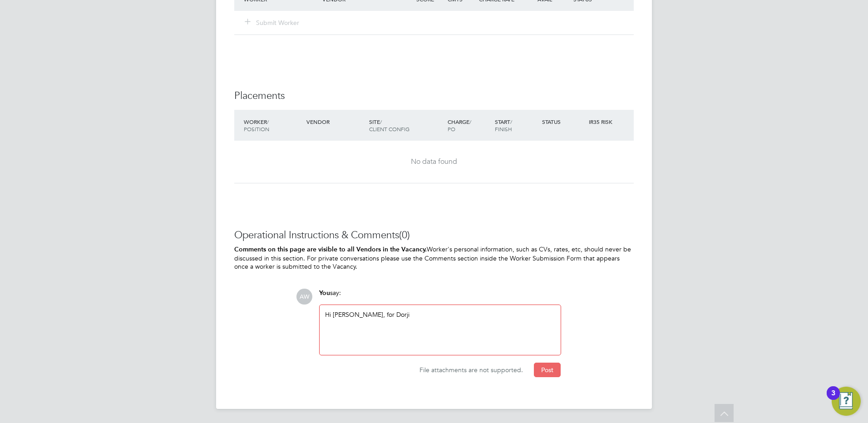 This screenshot has width=868, height=423. I want to click on div: Vendor, so click(335, 122).